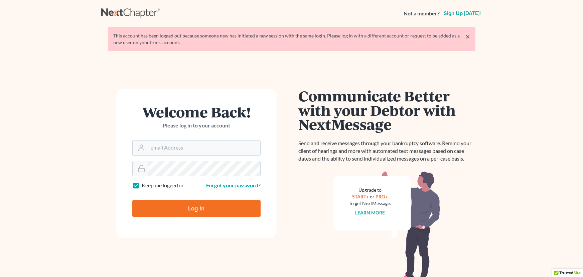 The image size is (583, 277). I want to click on p: Please log in to your account, so click(197, 125).